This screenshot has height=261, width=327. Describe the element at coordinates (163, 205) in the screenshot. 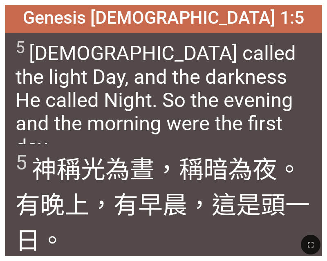

I see `wh430: 稱` at that location.